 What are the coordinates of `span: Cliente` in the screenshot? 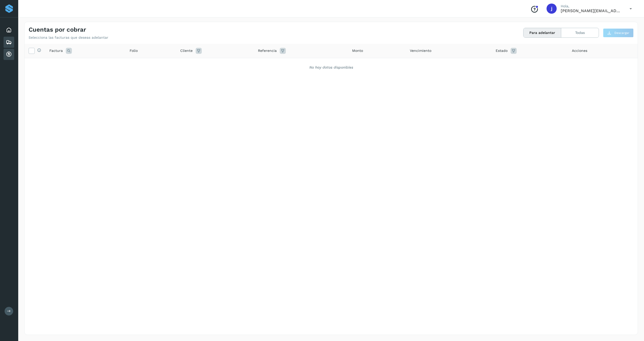 It's located at (186, 50).